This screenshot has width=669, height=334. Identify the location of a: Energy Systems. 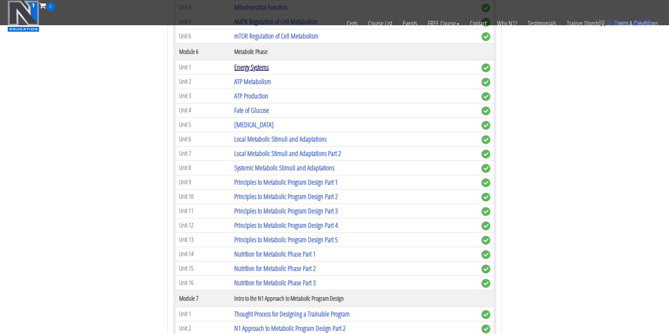
(251, 67).